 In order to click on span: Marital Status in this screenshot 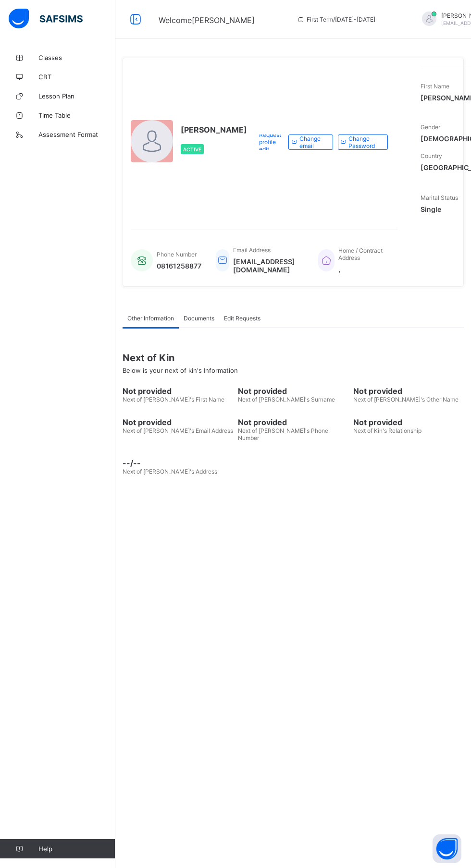, I will do `click(439, 197)`.